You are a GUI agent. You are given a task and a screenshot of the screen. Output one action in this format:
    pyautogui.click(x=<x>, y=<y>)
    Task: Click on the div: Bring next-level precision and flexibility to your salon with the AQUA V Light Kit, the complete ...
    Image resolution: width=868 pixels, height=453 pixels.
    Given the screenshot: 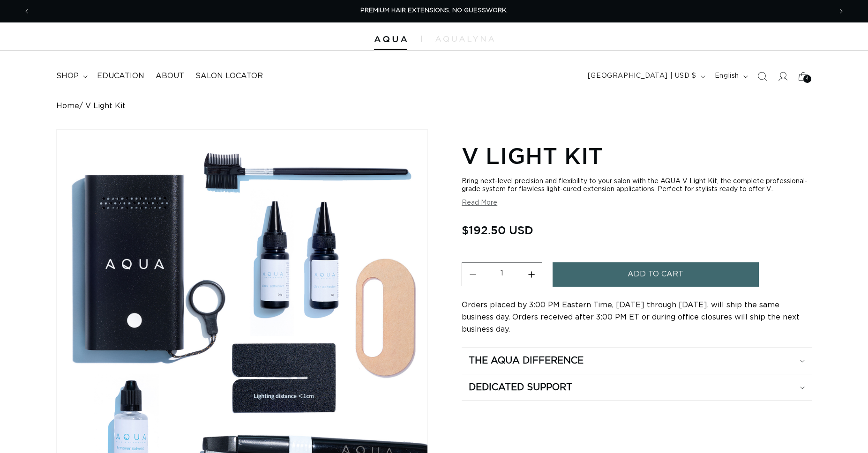 What is the action you would take?
    pyautogui.click(x=637, y=186)
    